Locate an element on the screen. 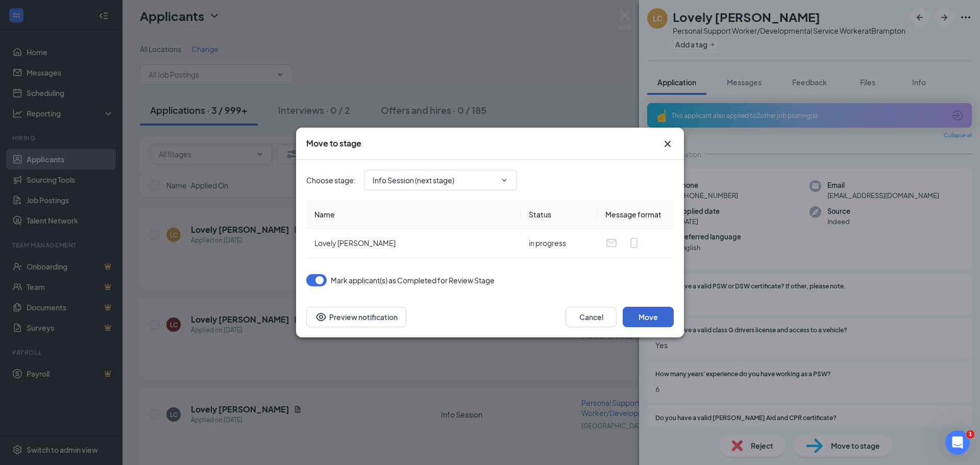  h3: Move to stage is located at coordinates (334, 144).